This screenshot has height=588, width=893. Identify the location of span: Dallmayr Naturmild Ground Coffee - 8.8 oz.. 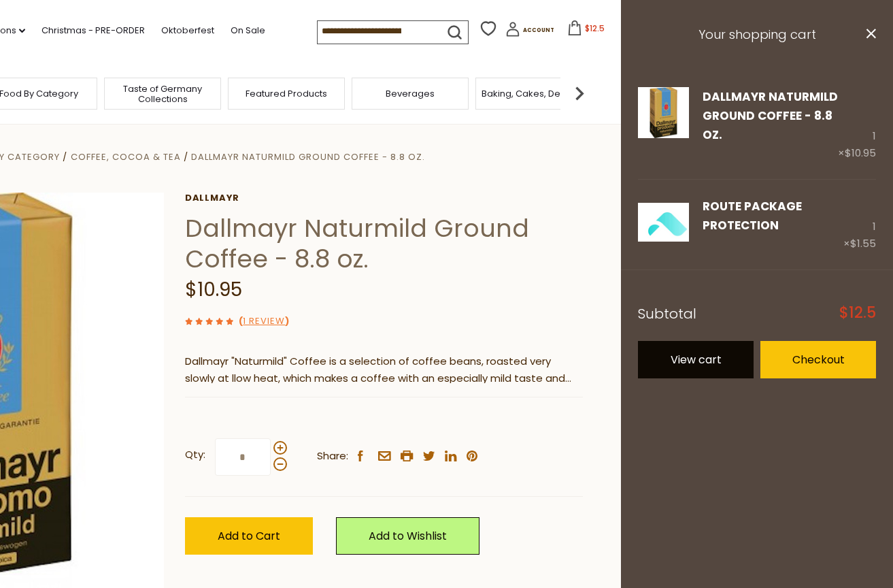
(308, 156).